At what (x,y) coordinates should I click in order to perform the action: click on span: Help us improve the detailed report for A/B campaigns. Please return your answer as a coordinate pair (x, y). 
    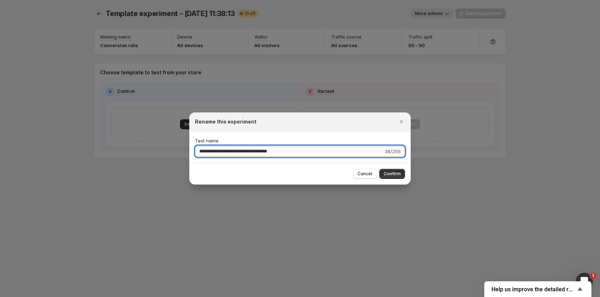
    Looking at the image, I should click on (533, 289).